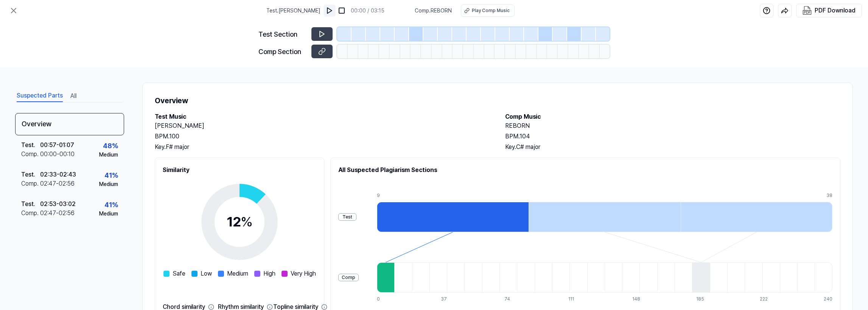  Describe the element at coordinates (240, 222) in the screenshot. I see `div: 12` at that location.